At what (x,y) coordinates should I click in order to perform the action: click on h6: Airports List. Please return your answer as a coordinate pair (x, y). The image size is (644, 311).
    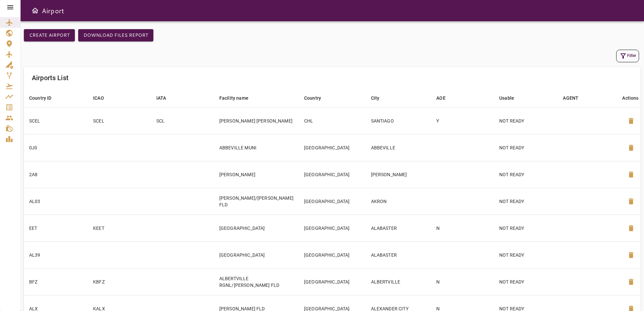
    Looking at the image, I should click on (50, 78).